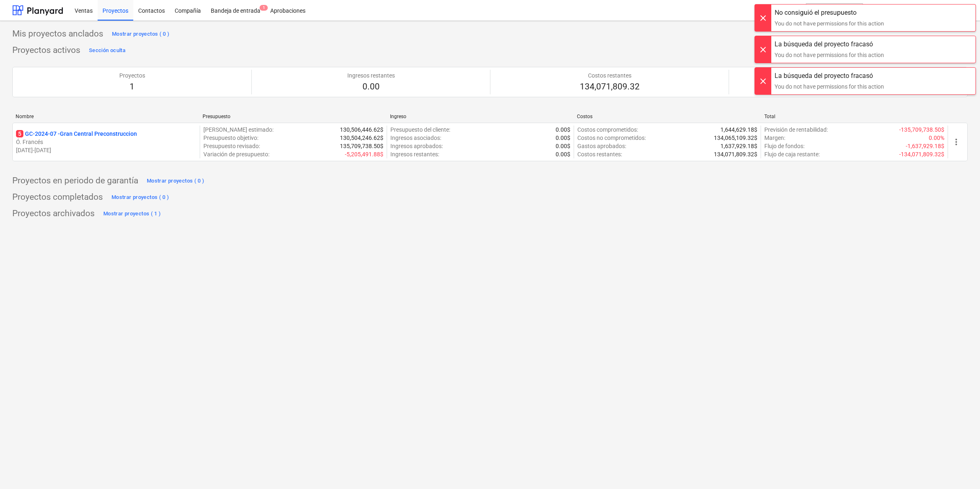  Describe the element at coordinates (371, 75) in the screenshot. I see `p: Ingresos restantes` at that location.